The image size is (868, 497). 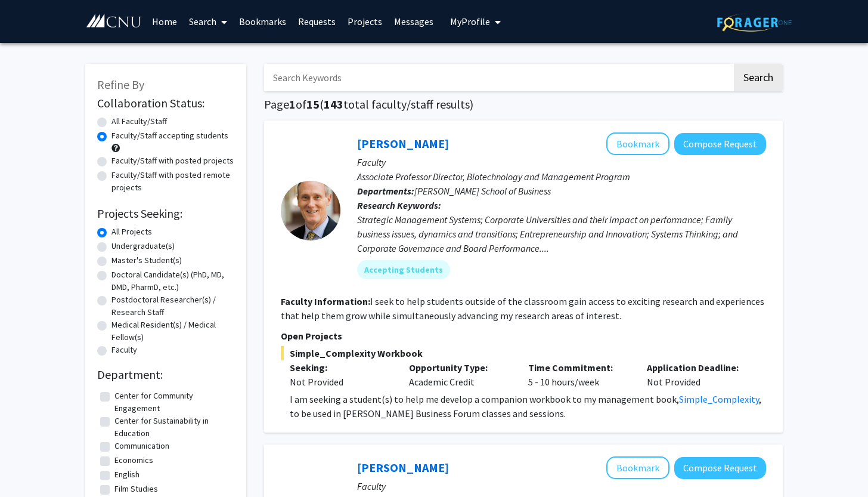 I want to click on p: Seeking:, so click(x=340, y=367).